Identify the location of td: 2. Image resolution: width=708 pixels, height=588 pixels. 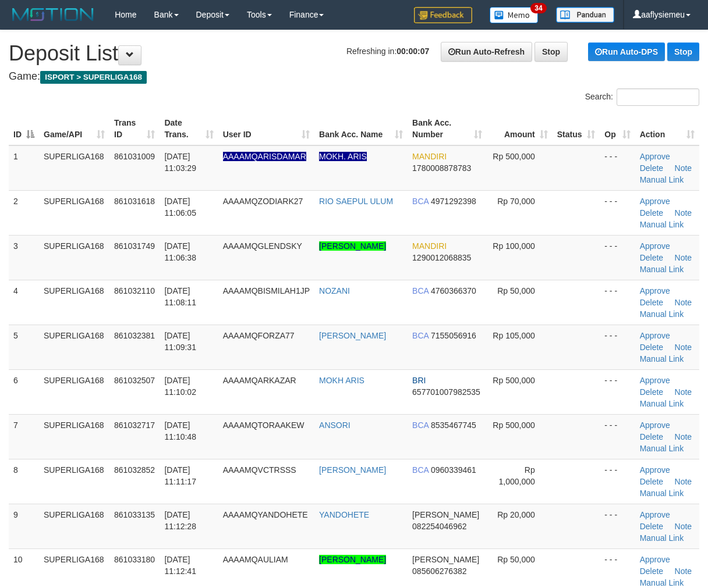
(24, 212).